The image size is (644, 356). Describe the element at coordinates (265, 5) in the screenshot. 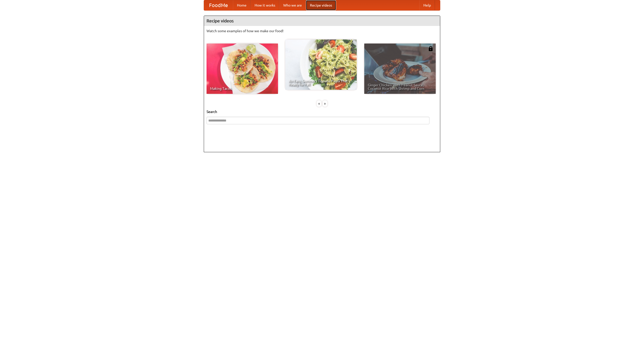

I see `a: How it works` at that location.